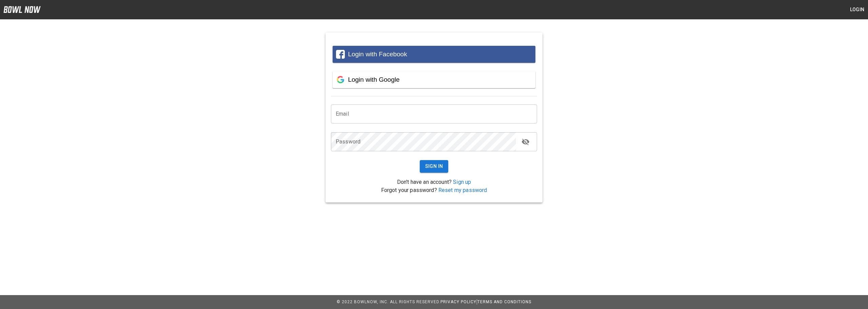 This screenshot has height=309, width=868. I want to click on button: Sign In, so click(434, 167).